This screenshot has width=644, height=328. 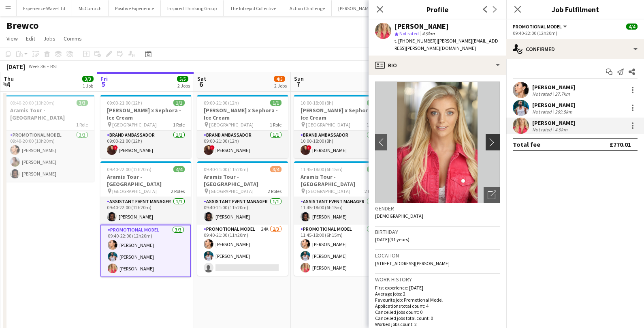 I want to click on div: Confirmed, so click(x=575, y=49).